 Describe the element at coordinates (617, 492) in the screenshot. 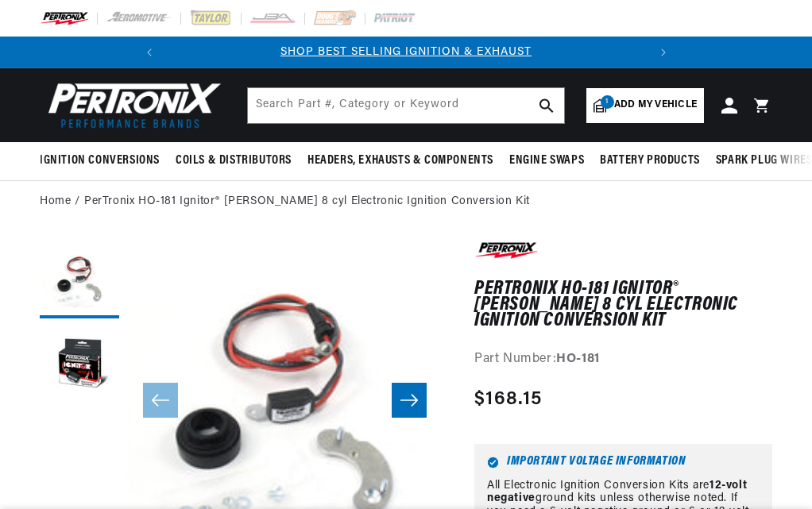

I see `strong: 12-volt negative` at that location.